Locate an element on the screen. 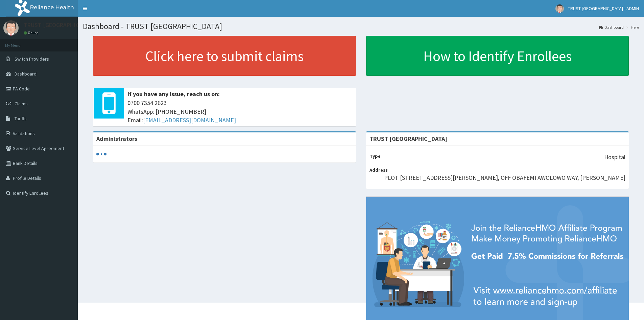 The height and width of the screenshot is (320, 644). a: Click here to submit claims is located at coordinates (225, 56).